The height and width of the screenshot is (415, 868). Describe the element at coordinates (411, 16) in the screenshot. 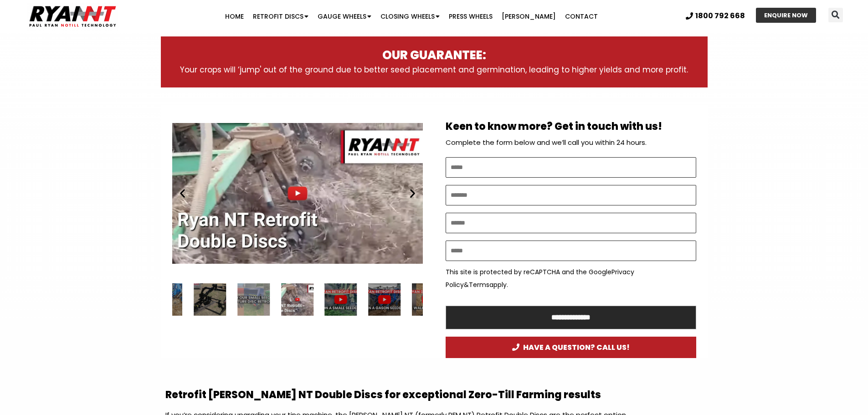

I see `nav: Menu` at that location.